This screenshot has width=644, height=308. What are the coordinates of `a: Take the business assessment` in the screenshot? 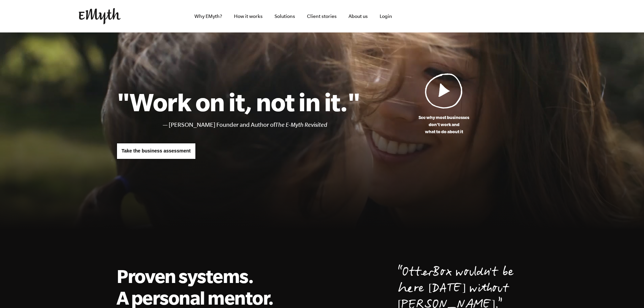 It's located at (156, 151).